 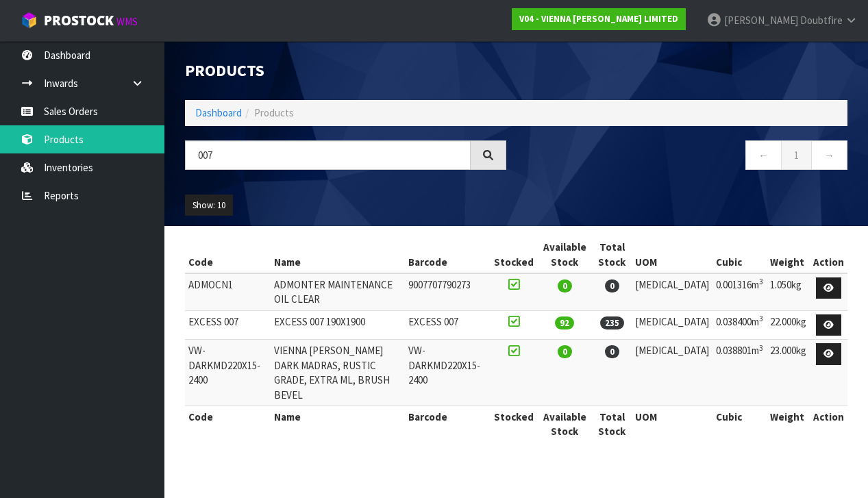 What do you see at coordinates (739, 373) in the screenshot?
I see `td: 0.038801m` at bounding box center [739, 373].